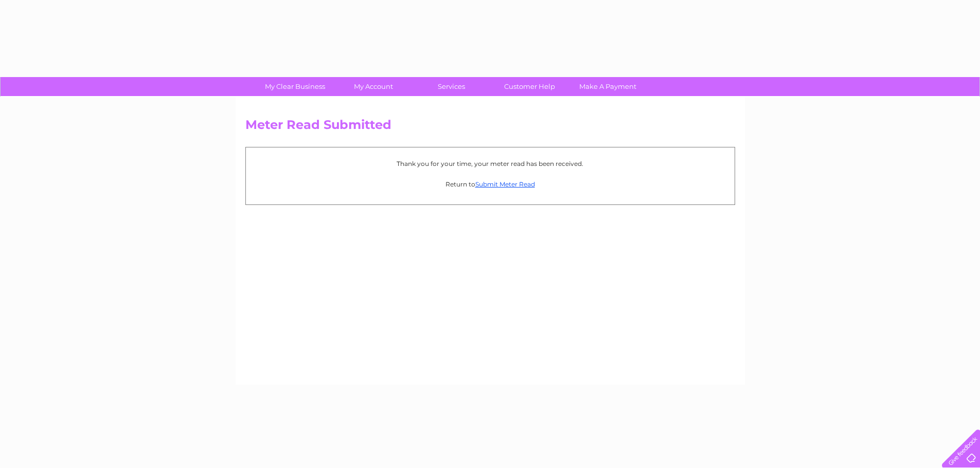 This screenshot has width=980, height=468. What do you see at coordinates (373, 86) in the screenshot?
I see `a: My Account` at bounding box center [373, 86].